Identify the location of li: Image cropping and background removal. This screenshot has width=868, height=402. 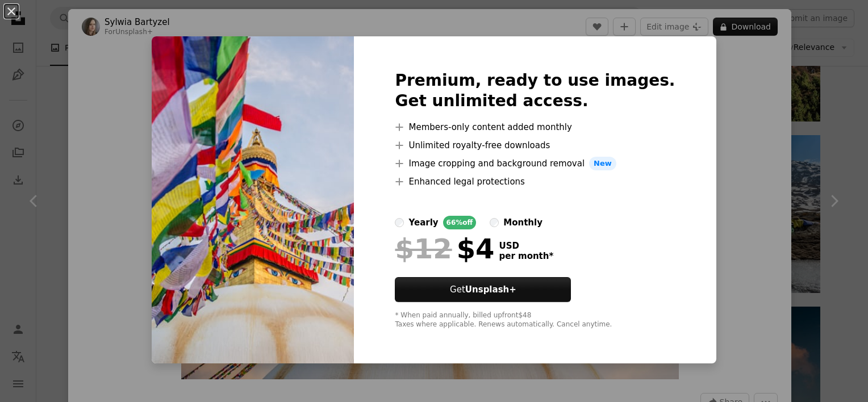
(534, 163).